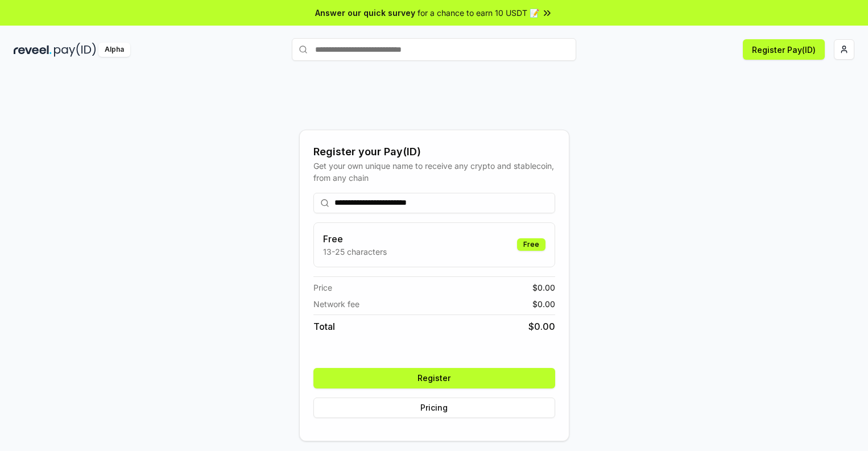 The height and width of the screenshot is (451, 868). What do you see at coordinates (434, 408) in the screenshot?
I see `button: Pricing` at bounding box center [434, 408].